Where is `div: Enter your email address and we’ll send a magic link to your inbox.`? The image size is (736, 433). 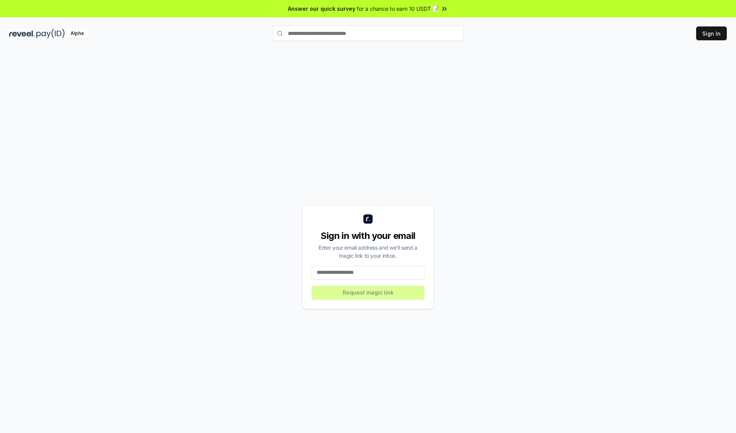
div: Enter your email address and we’ll send a magic link to your inbox. is located at coordinates (368, 251).